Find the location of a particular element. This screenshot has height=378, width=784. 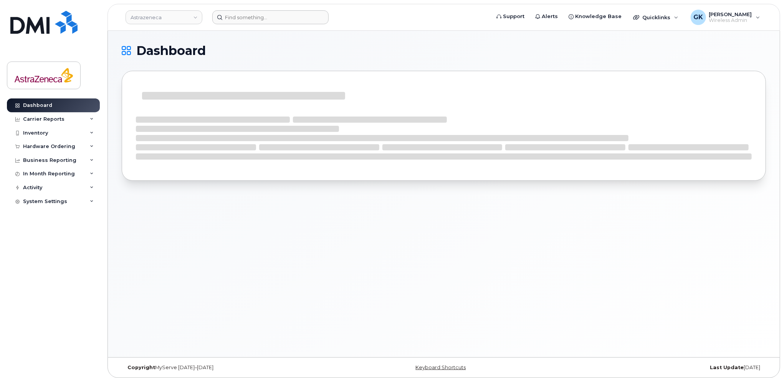

a: Keyboard Shortcuts is located at coordinates (441, 367).